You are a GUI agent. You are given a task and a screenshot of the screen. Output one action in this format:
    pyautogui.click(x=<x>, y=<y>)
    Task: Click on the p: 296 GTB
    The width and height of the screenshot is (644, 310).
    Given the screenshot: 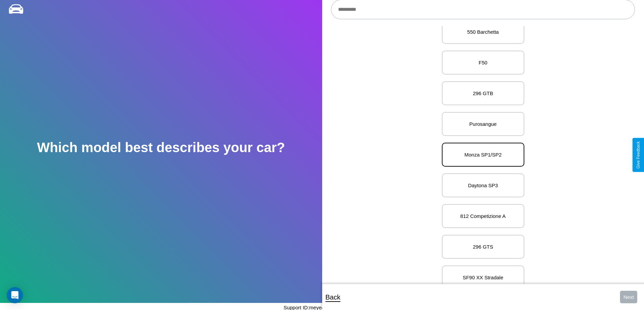 What is the action you would take?
    pyautogui.click(x=483, y=93)
    